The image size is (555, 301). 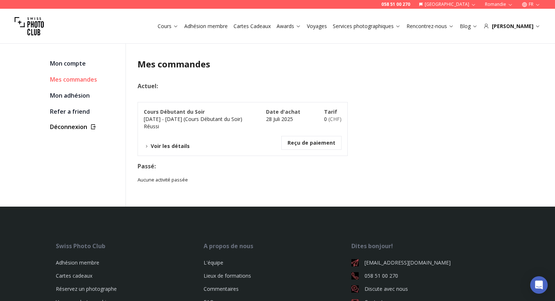 I want to click on button: Adhésion membre, so click(x=206, y=26).